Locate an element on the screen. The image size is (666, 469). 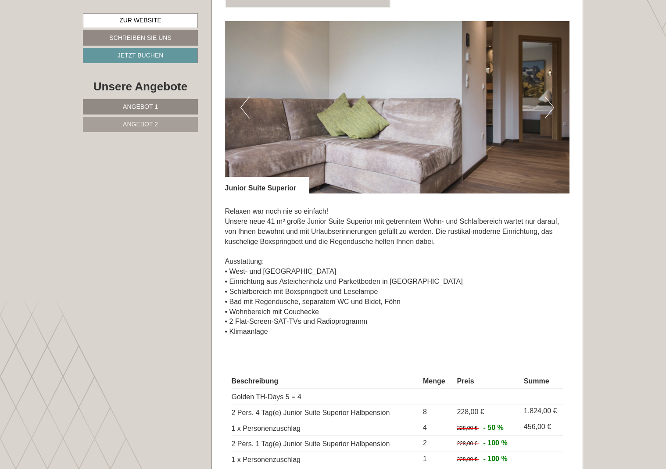
a: Jetzt buchen is located at coordinates (140, 55).